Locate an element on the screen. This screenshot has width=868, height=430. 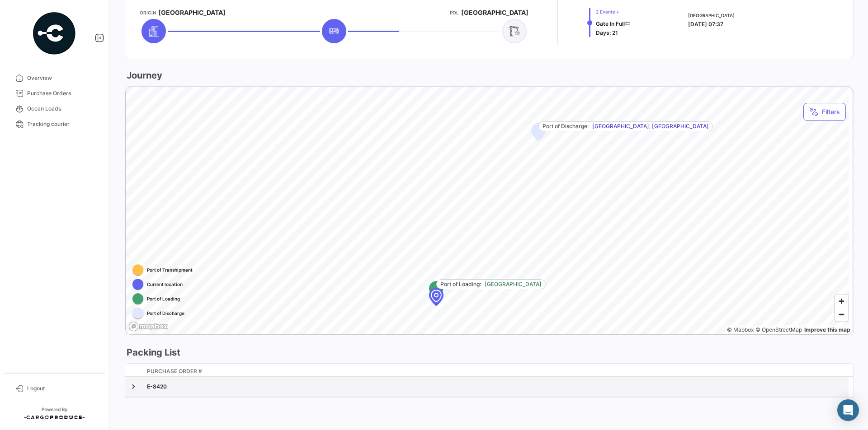
span: Overview is located at coordinates (63, 78).